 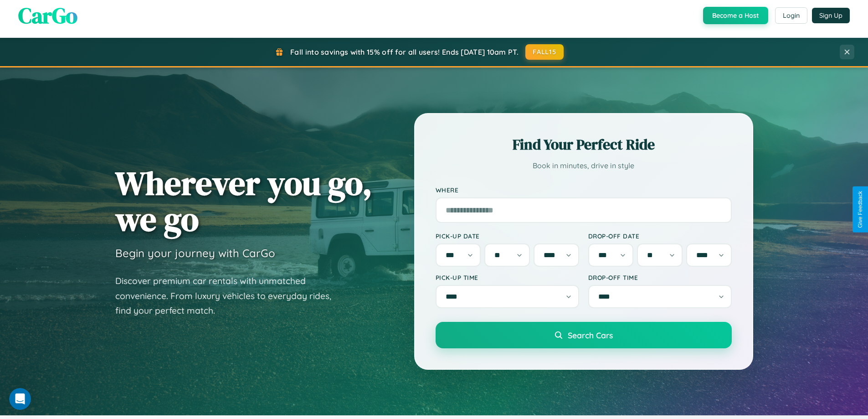 I want to click on button: FALL15, so click(x=545, y=52).